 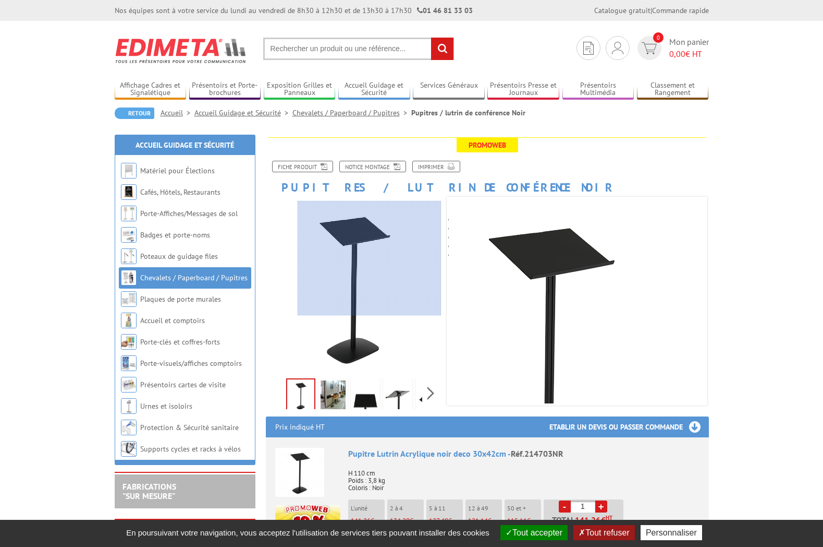 What do you see at coordinates (449, 89) in the screenshot?
I see `a: Services Généraux` at bounding box center [449, 89].